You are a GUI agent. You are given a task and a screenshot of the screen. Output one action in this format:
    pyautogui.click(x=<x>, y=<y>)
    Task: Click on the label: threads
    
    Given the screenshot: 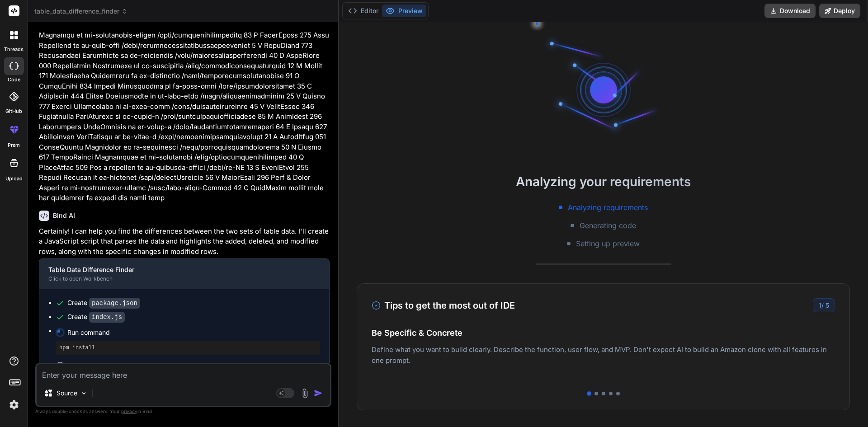 What is the action you would take?
    pyautogui.click(x=13, y=49)
    